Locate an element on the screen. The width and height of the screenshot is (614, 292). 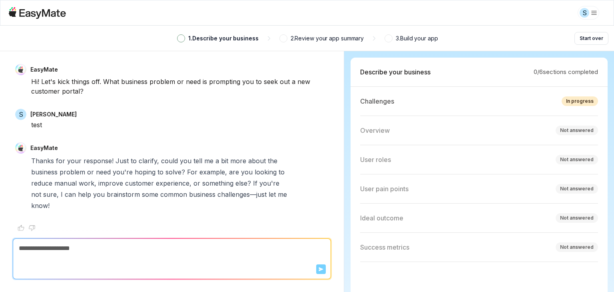
p: 0 / 6 sections completed is located at coordinates (565, 72).